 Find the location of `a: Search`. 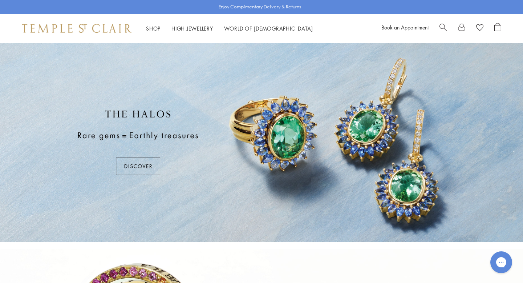

a: Search is located at coordinates (443, 28).